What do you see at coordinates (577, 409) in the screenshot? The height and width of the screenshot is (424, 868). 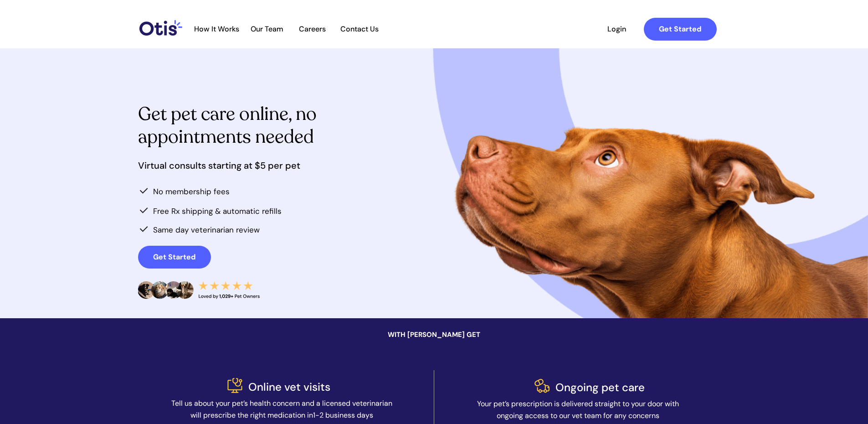 I see `span: Your pet’s prescription is delivered straight to your door with ongoing access to our vet team fo...` at bounding box center [577, 409].